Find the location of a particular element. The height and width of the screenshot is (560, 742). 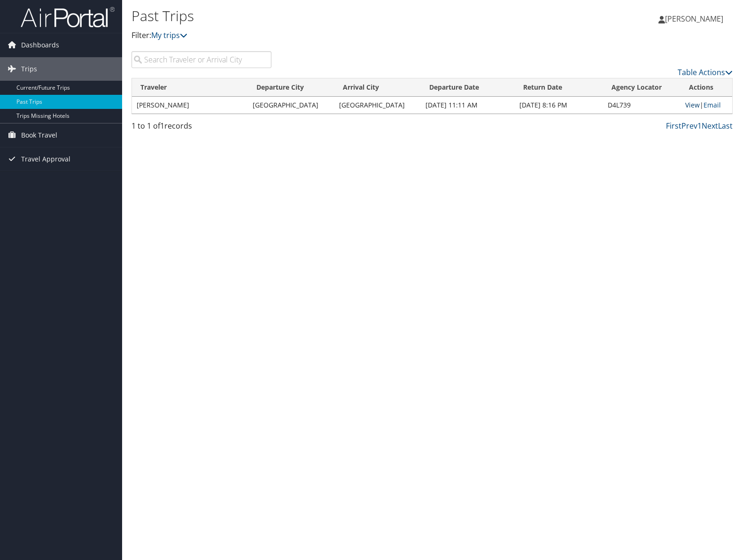

a: First is located at coordinates (673, 126).